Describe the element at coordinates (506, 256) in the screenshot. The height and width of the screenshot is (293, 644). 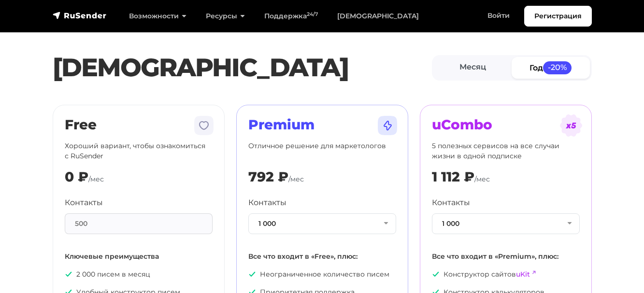
I see `p: Все что входит в «Premium», плюс:` at that location.